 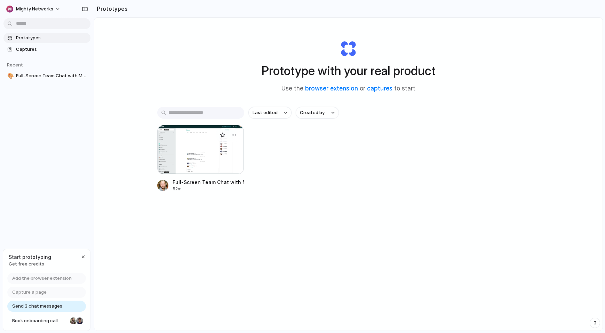 What do you see at coordinates (317, 113) in the screenshot?
I see `button: Created by` at bounding box center [317, 113].